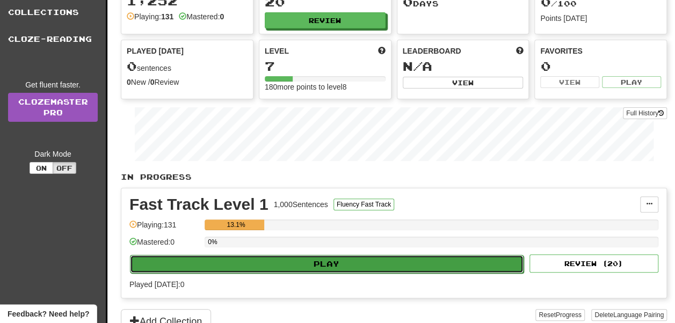 The width and height of the screenshot is (675, 323). I want to click on div: 13.1%, so click(236, 225).